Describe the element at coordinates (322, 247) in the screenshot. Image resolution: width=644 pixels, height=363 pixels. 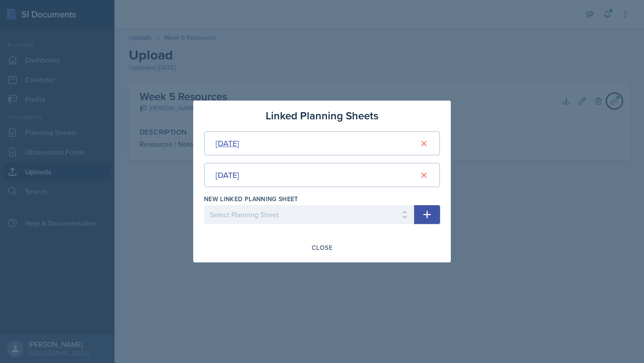
I see `div: Close` at that location.